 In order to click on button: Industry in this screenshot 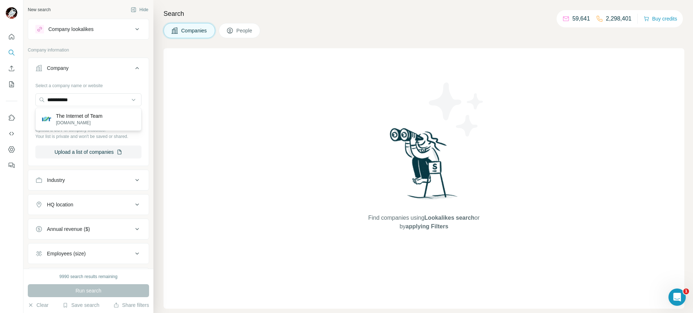, I will do `click(88, 180)`.